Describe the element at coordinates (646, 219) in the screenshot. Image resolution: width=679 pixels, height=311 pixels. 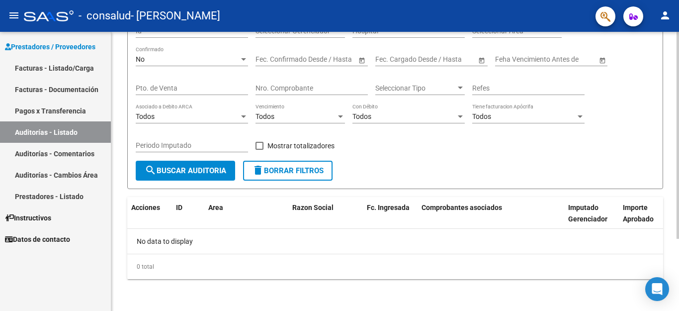
I see `datatable-header-cell: Importe Aprobado` at that location.